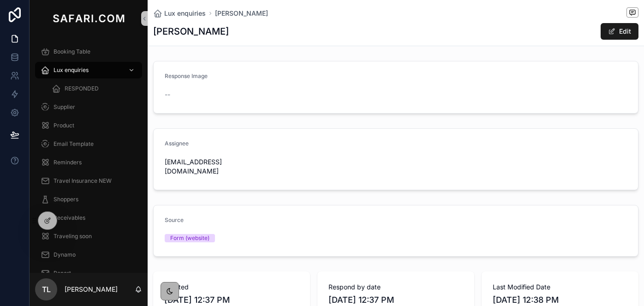  Describe the element at coordinates (88, 107) in the screenshot. I see `a: Supplier` at that location.